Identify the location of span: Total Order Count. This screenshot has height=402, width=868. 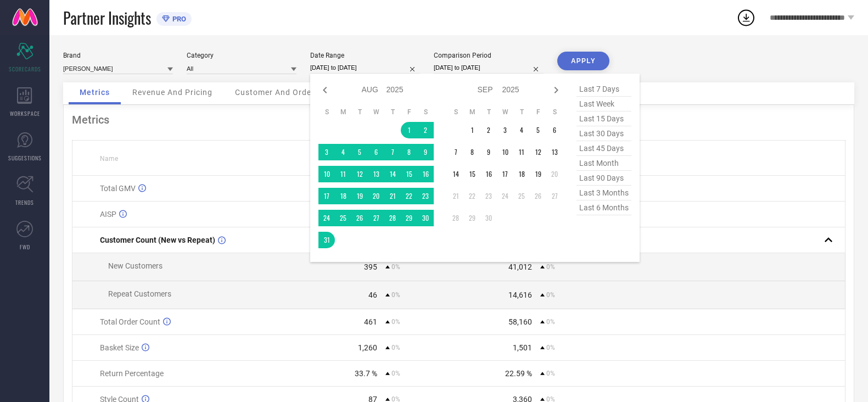
(130, 322).